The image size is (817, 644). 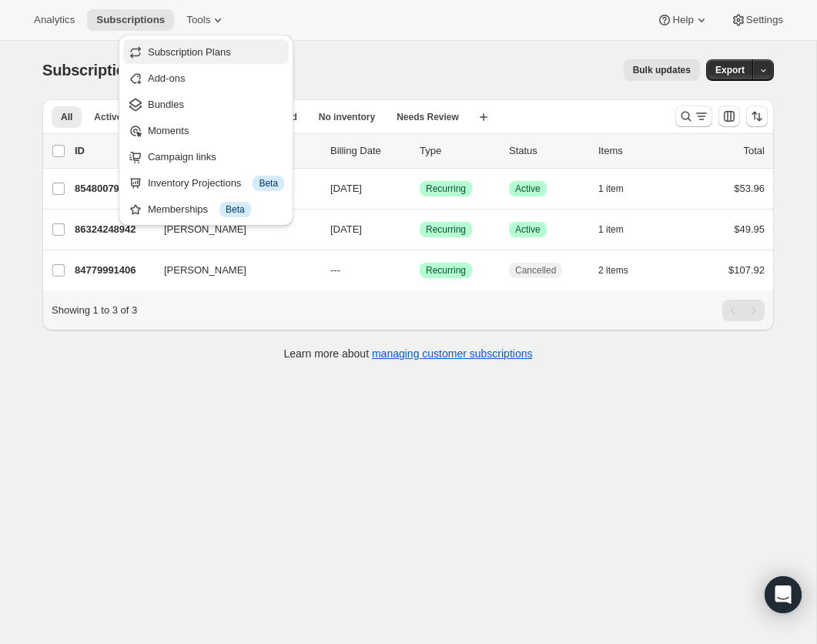 I want to click on div: Items, so click(x=637, y=151).